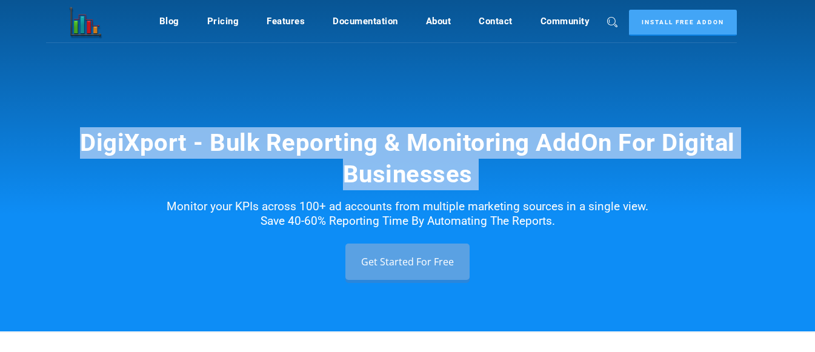  What do you see at coordinates (683, 22) in the screenshot?
I see `a: Install Free Addon` at bounding box center [683, 22].